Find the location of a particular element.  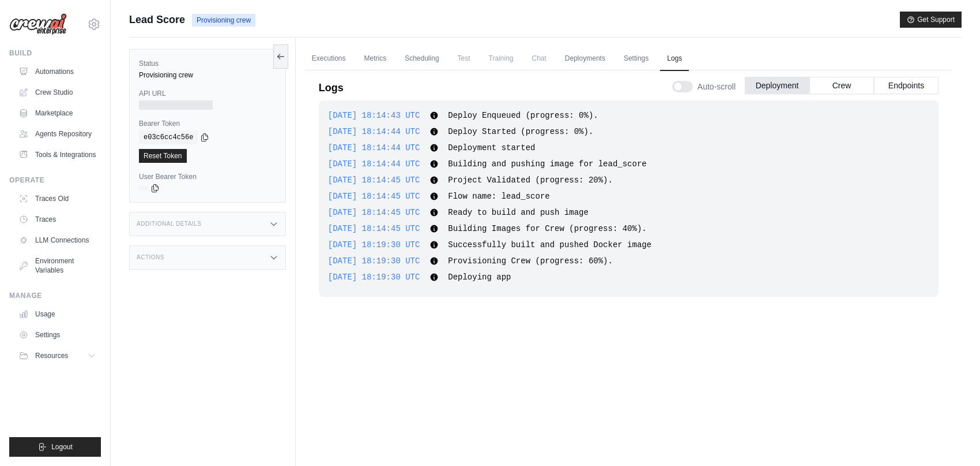

a: Traces Old is located at coordinates (57, 199).